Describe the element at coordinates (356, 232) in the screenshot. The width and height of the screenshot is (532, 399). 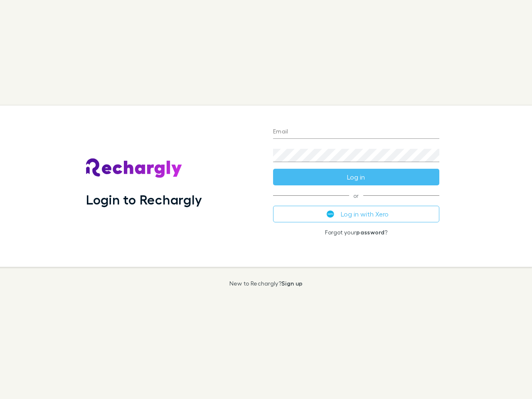
I see `p: Forgot your ?` at that location.